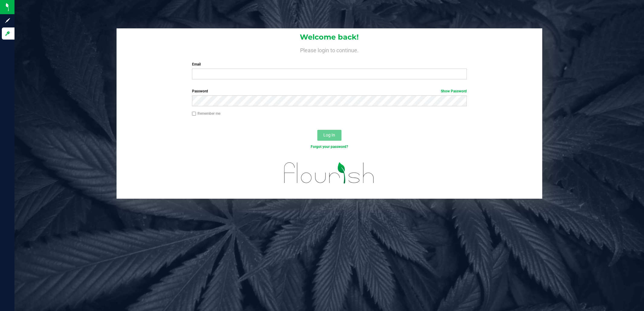 The width and height of the screenshot is (644, 311). What do you see at coordinates (329, 135) in the screenshot?
I see `span: Log In` at bounding box center [329, 135].